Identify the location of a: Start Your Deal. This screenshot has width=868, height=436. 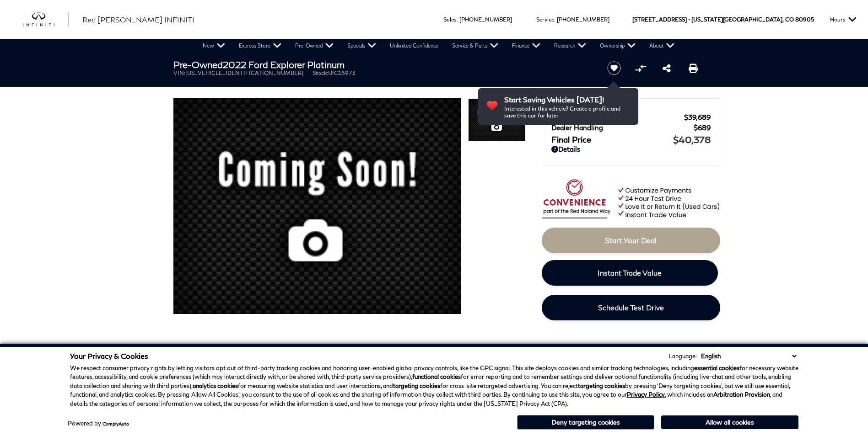
(631, 241).